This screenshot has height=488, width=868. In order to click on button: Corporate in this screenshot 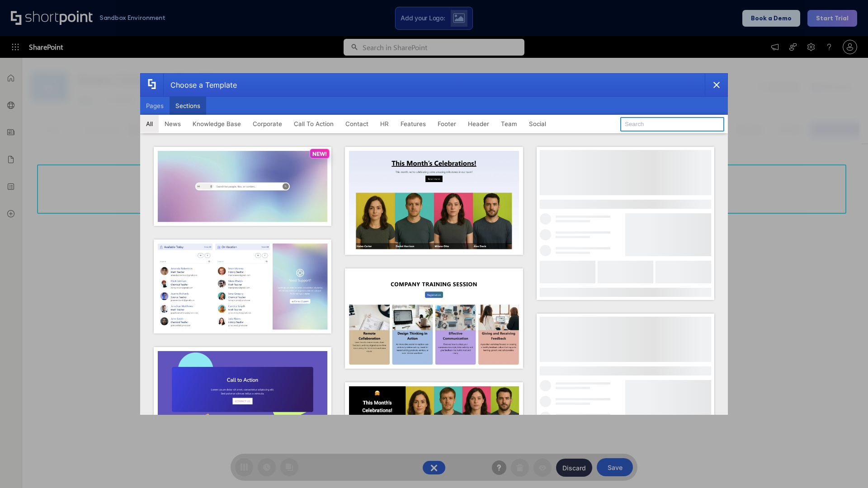, I will do `click(267, 124)`.